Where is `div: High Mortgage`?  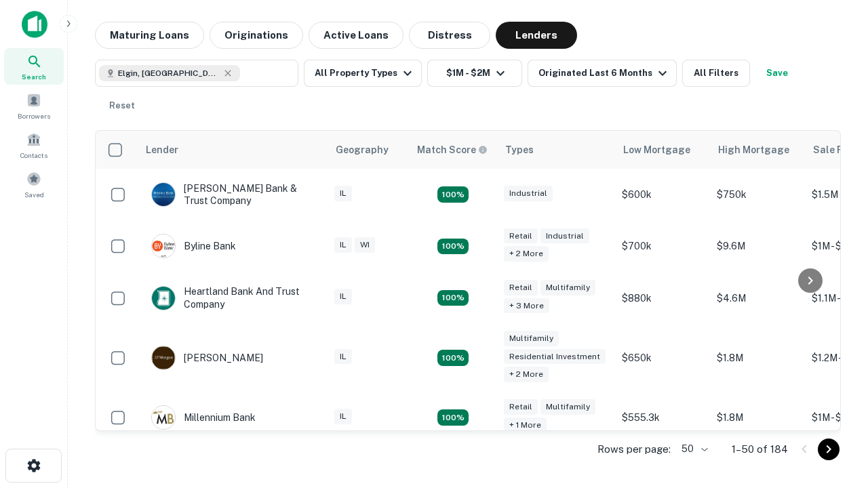
div: High Mortgage is located at coordinates (754, 150).